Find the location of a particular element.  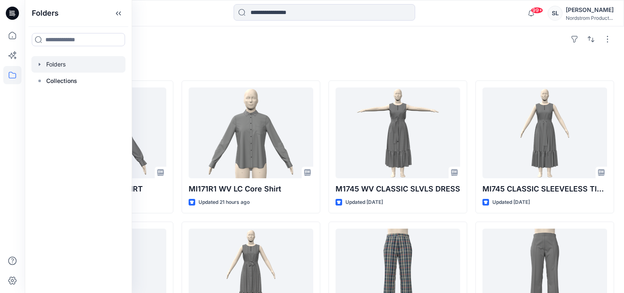

p: MI171R1 WV LC Core Shirt is located at coordinates (251, 189).